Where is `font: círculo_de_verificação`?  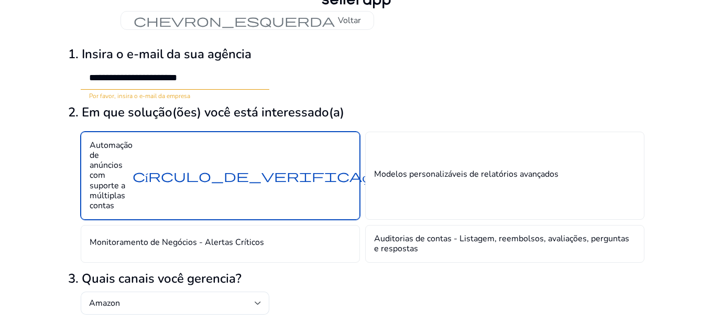
font: círculo_de_verificação is located at coordinates (259, 176).